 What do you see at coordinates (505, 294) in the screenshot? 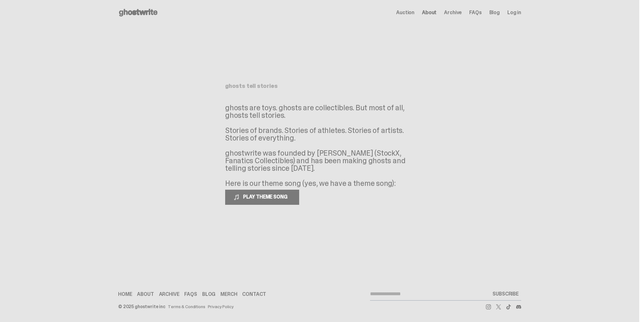
I see `button: SUBSCRIBE` at bounding box center [505, 294].